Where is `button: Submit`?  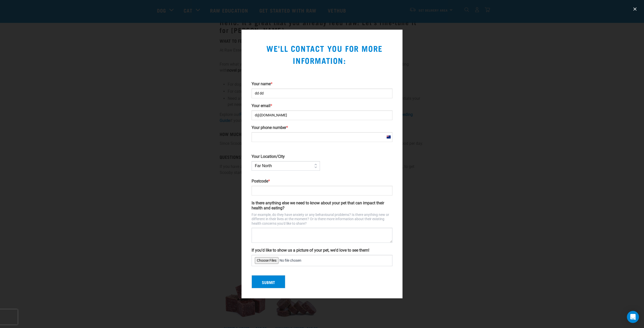 button: Submit is located at coordinates (269, 282).